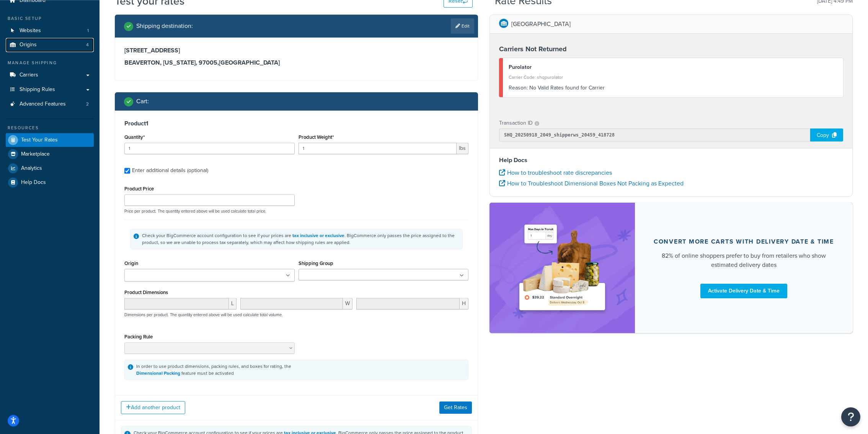  Describe the element at coordinates (673, 77) in the screenshot. I see `div: Carrier Code: shqpurolator` at that location.